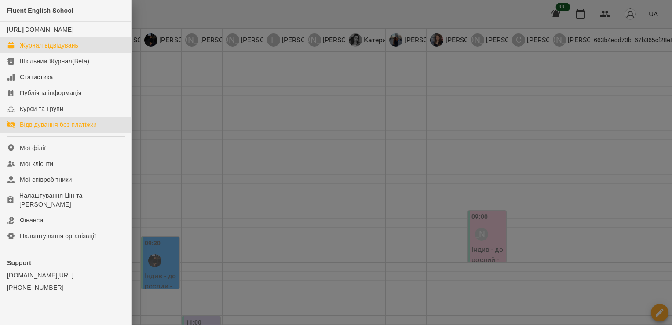  What do you see at coordinates (58, 236) in the screenshot?
I see `div: Налаштування організації` at bounding box center [58, 236].